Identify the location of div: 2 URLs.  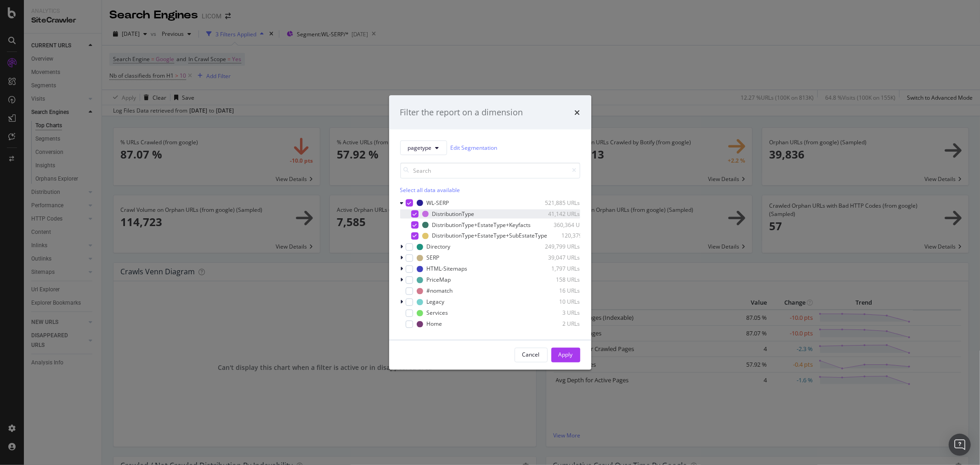
(558, 324).